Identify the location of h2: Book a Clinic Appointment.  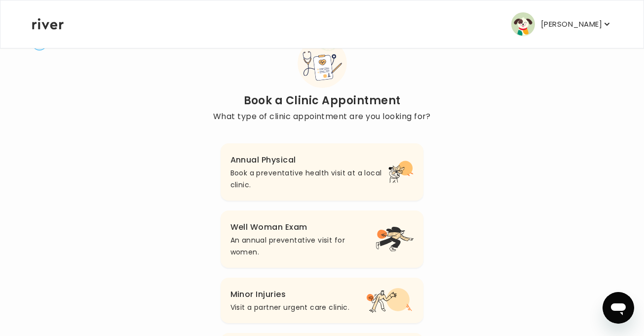
(322, 101).